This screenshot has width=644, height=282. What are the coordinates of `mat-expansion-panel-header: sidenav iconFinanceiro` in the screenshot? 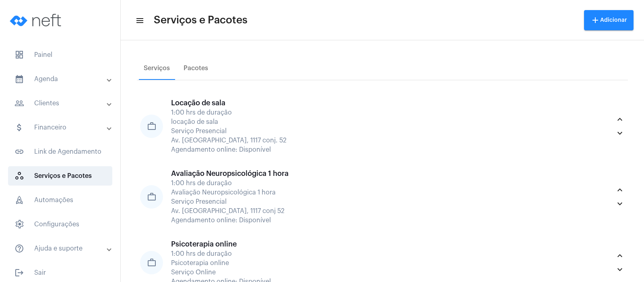 It's located at (62, 127).